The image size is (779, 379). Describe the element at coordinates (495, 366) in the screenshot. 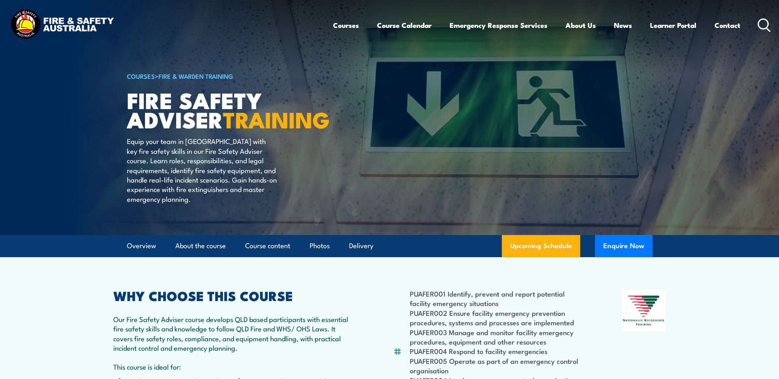

I see `li: PUAFER005 Operate as part of an emergency control organisation` at that location.